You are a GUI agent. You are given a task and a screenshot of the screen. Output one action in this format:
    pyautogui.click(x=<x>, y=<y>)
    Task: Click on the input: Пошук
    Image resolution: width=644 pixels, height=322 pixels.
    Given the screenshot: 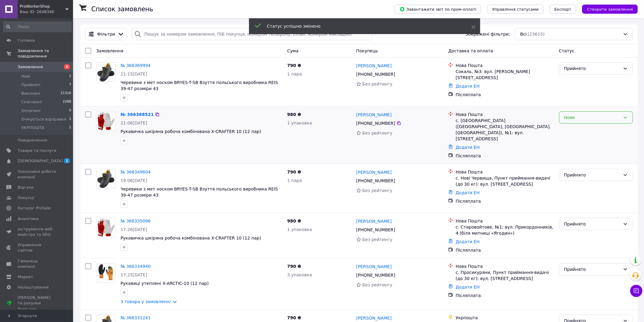 What is the action you would take?
    pyautogui.click(x=37, y=27)
    